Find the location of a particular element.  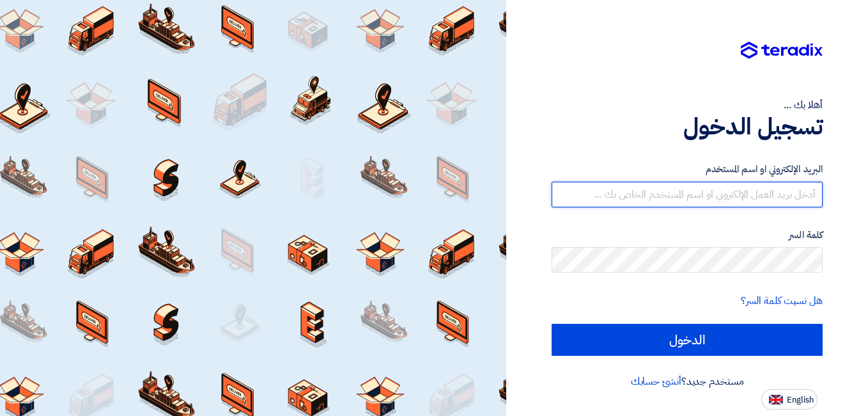

img: Teradix logo is located at coordinates (782, 51).